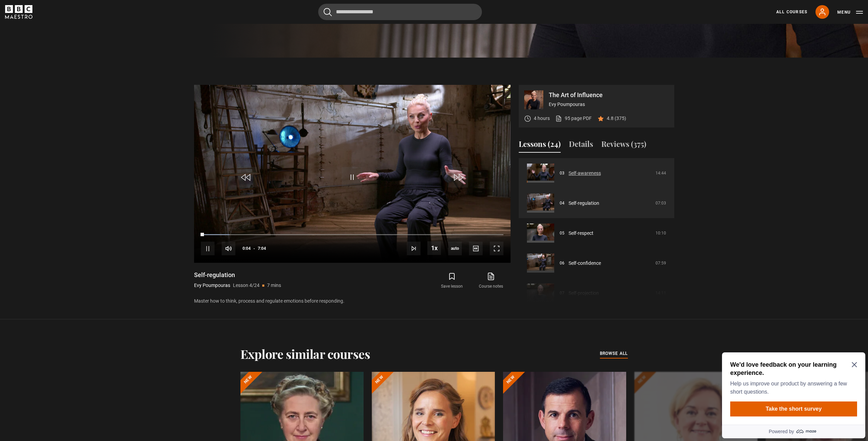 The width and height of the screenshot is (868, 441). Describe the element at coordinates (208, 248) in the screenshot. I see `button: Pause` at that location.